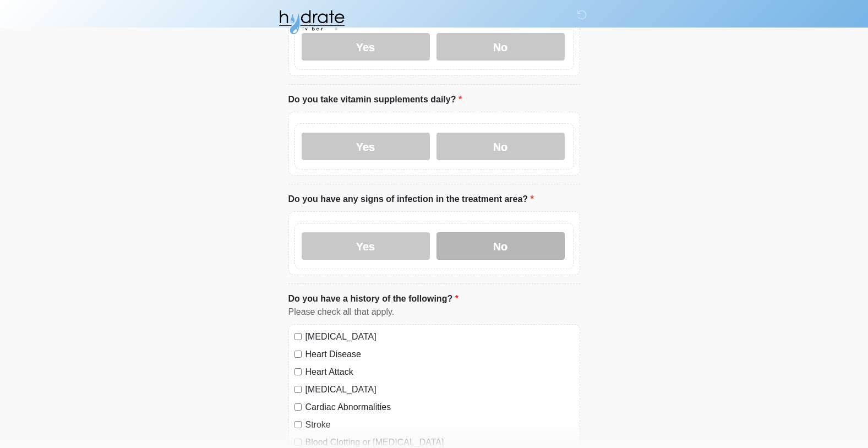 Image resolution: width=868 pixels, height=448 pixels. Describe the element at coordinates (298, 371) in the screenshot. I see `input: Heart Attack` at that location.